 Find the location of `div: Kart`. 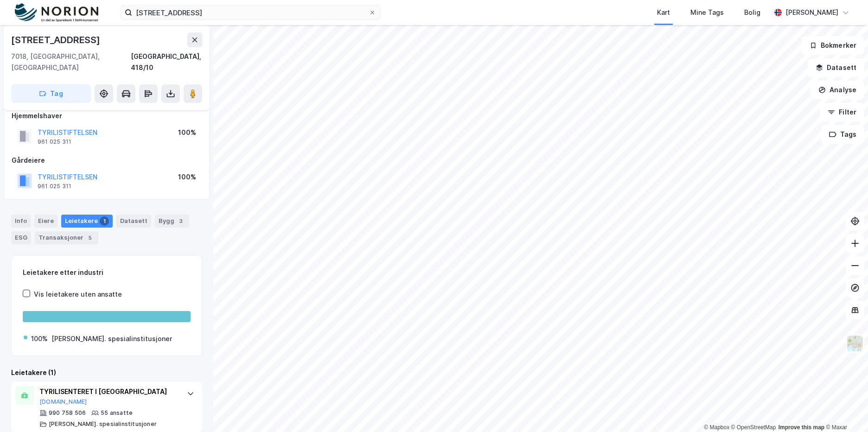

div: Kart is located at coordinates (663, 13).